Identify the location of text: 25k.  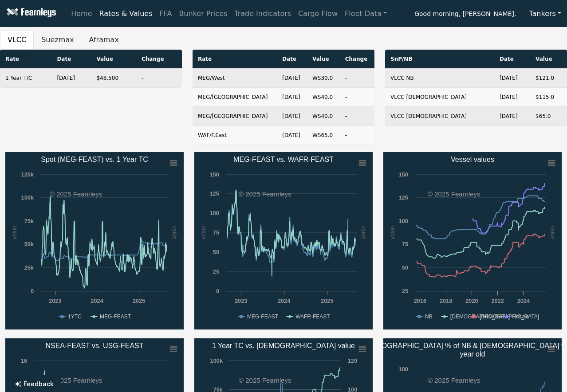
(29, 267).